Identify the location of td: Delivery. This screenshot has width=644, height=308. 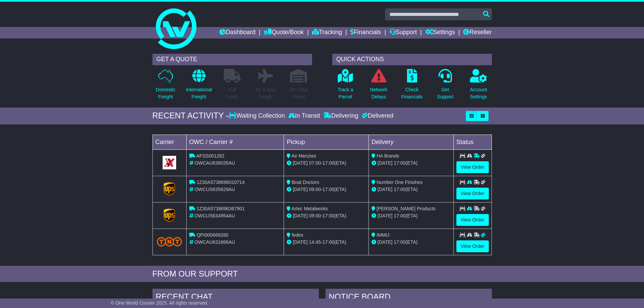
(411, 142).